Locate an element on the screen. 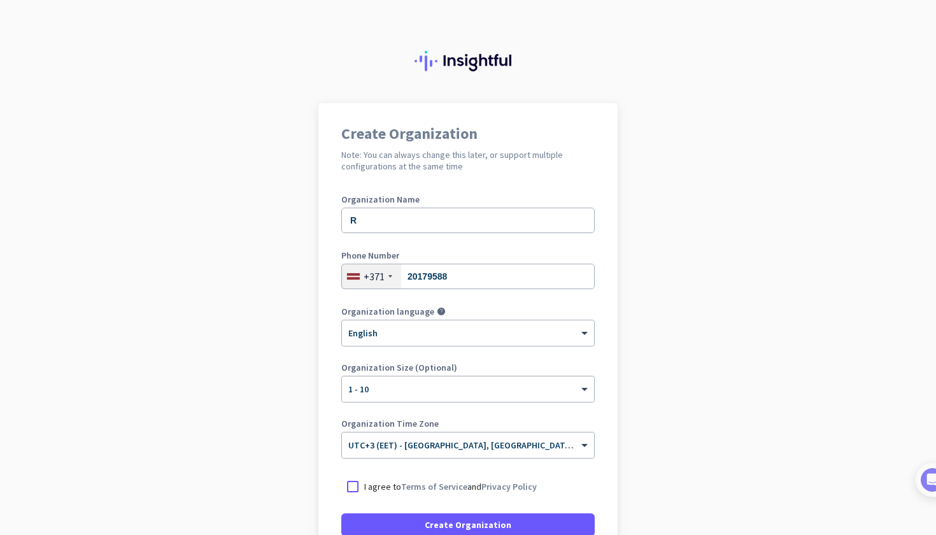  span: Create Organization is located at coordinates (468, 525).